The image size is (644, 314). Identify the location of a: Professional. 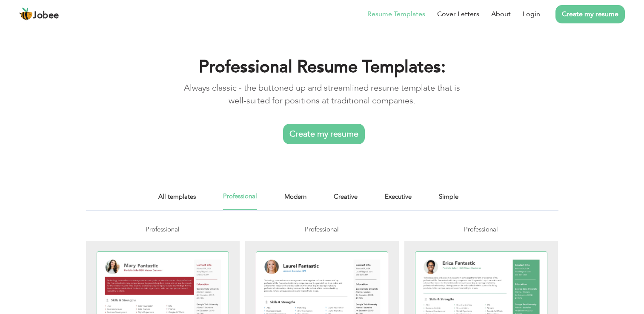
(240, 201).